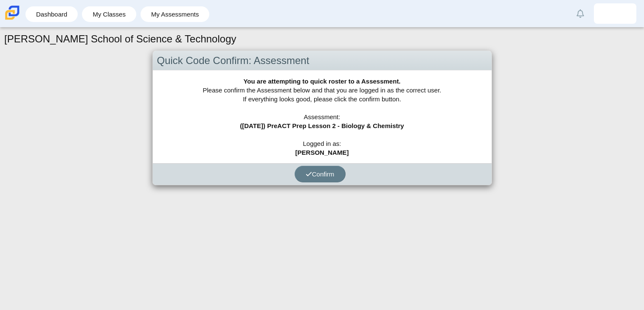  Describe the element at coordinates (12, 19) in the screenshot. I see `a: Carmen School of Science & Technology` at that location.